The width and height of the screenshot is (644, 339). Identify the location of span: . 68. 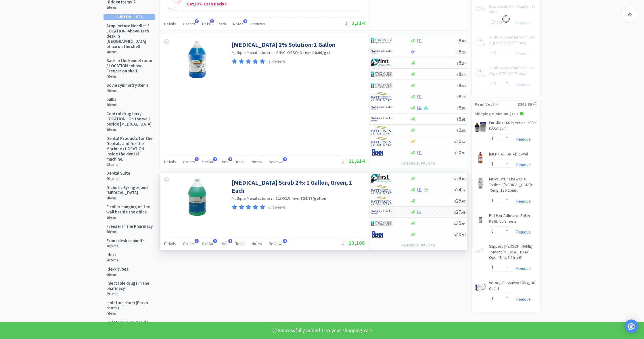
(463, 213).